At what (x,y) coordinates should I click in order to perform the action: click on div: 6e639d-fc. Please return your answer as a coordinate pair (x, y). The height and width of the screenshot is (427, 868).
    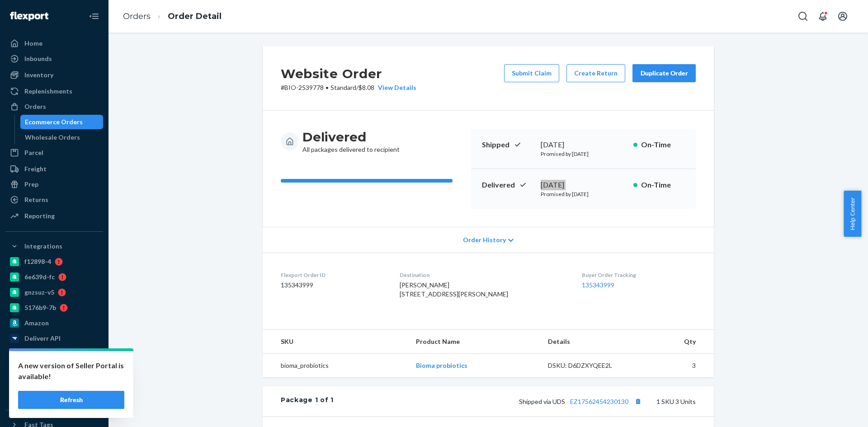
    Looking at the image, I should click on (39, 277).